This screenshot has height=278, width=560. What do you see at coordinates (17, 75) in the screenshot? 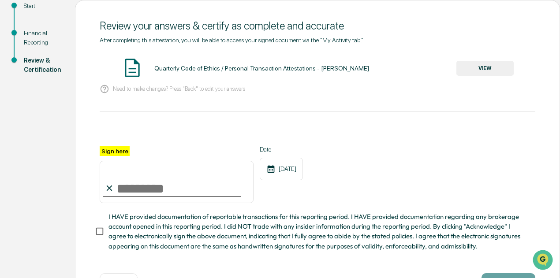
I see `img: 1746055101610-c473b297-6a78-478c-a979-82029cc54cd1` at bounding box center [17, 75].